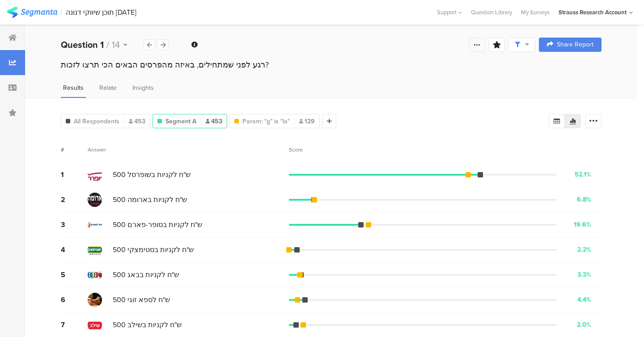 The width and height of the screenshot is (644, 337). Describe the element at coordinates (146, 274) in the screenshot. I see `span: 500 ש"ח לקניות בבאג` at that location.